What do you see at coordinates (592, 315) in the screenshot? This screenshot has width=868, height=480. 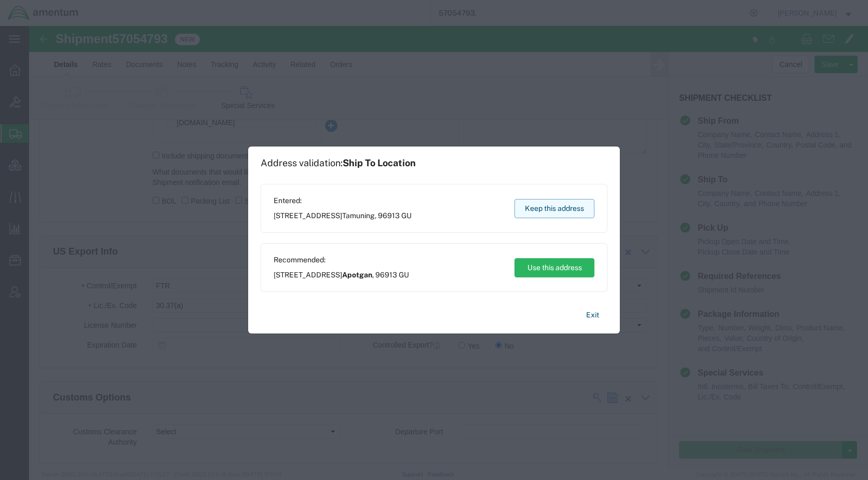 I see `button: Exit` at bounding box center [592, 315].